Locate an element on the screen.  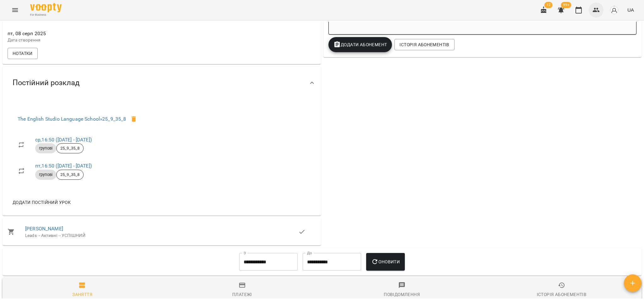
span: Додати Абонемент is located at coordinates (361, 45).